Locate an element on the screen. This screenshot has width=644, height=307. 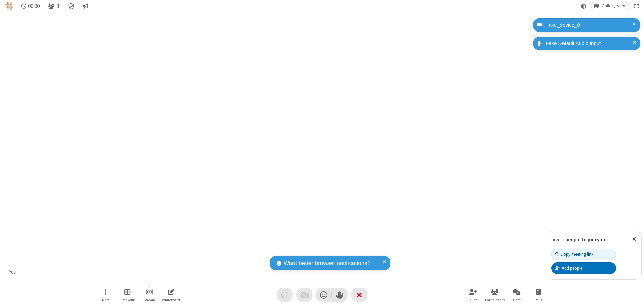
span: Stream is located at coordinates (149, 300).